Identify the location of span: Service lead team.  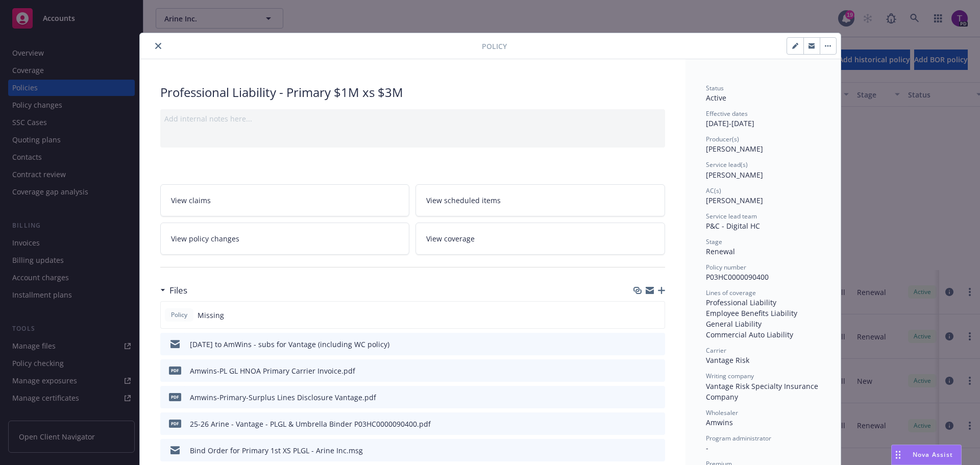
(732, 216).